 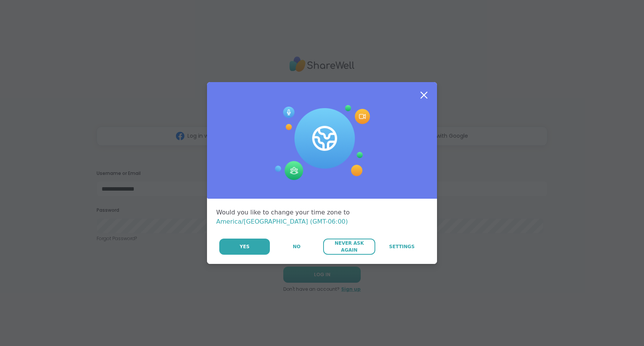 What do you see at coordinates (244, 247) in the screenshot?
I see `button: Yes` at bounding box center [244, 247].